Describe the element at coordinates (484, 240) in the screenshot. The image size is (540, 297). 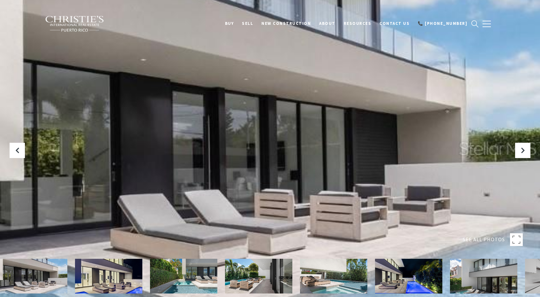
I see `span: SEE ALL PHOTOS` at that location.